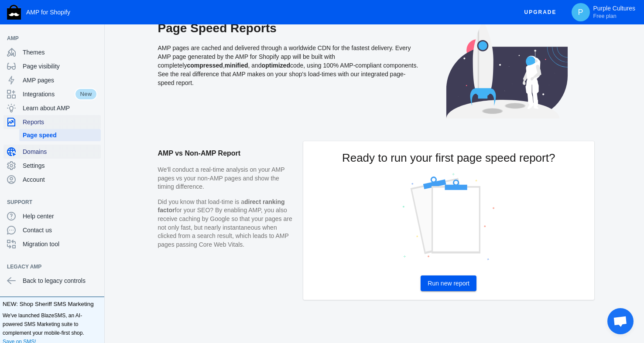 The width and height of the screenshot is (644, 343). What do you see at coordinates (52, 53) in the screenshot?
I see `a: Themes` at bounding box center [52, 53].